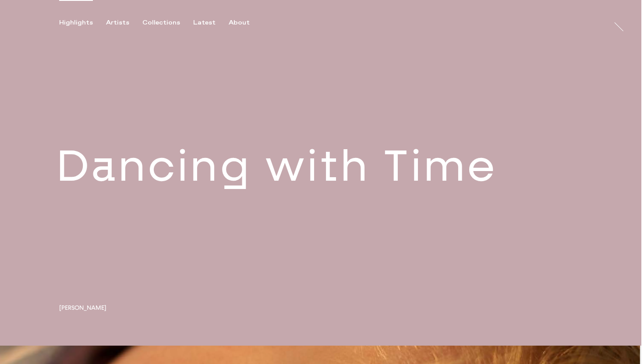 Image resolution: width=644 pixels, height=364 pixels. What do you see at coordinates (168, 23) in the screenshot?
I see `button: Collections` at bounding box center [168, 23].